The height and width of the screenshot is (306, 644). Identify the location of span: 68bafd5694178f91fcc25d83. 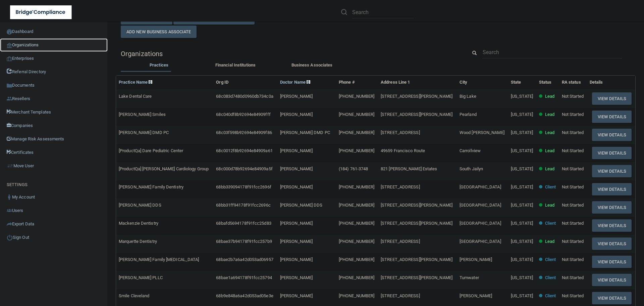
(243, 223).